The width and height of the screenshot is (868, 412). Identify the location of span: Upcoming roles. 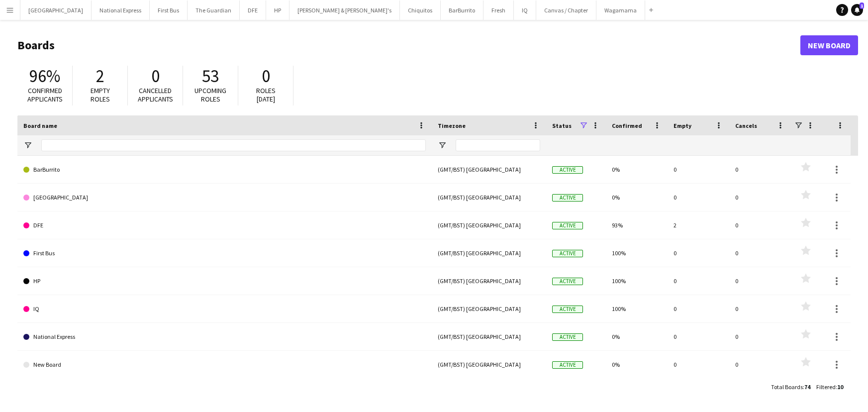
(210, 95).